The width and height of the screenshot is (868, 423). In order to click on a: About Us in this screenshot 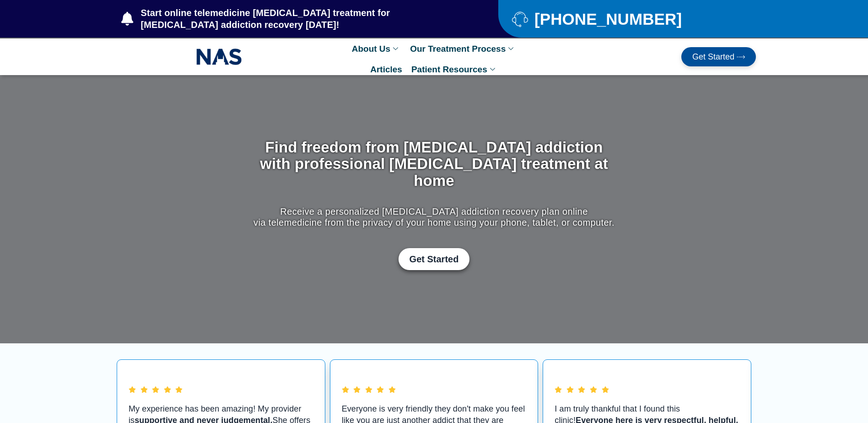, I will do `click(376, 49)`.